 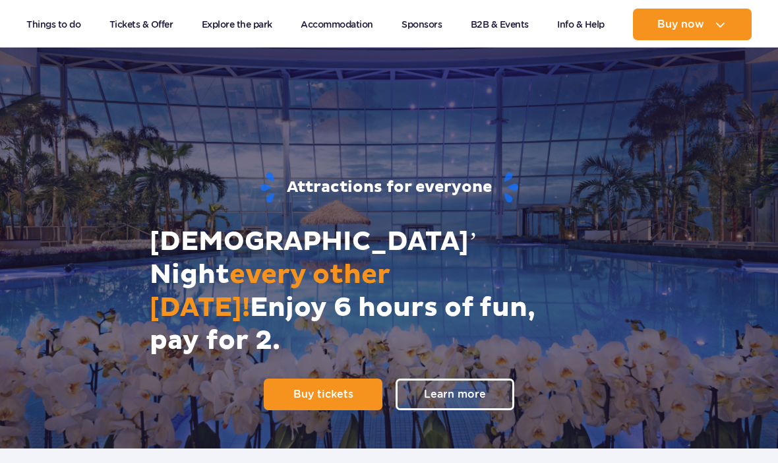 I want to click on a: B2B & Events, so click(x=500, y=24).